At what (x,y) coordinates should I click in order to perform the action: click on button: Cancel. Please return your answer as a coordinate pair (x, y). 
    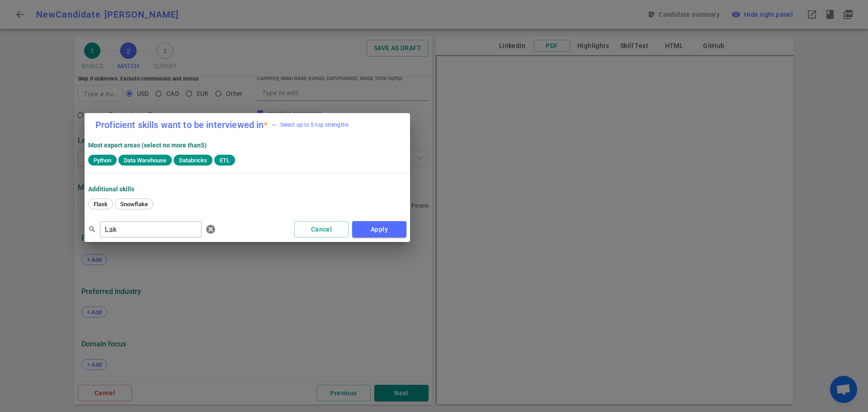
    Looking at the image, I should click on (321, 229).